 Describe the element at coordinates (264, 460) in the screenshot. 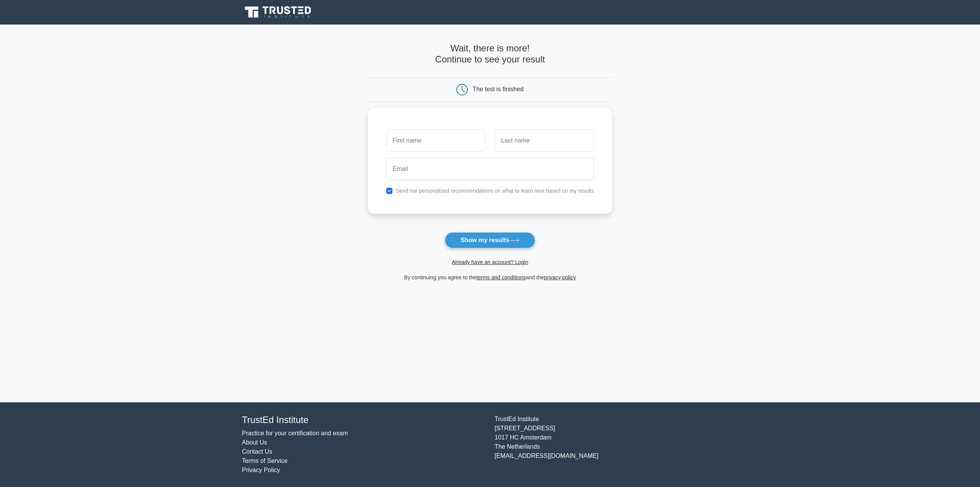

I see `a: Terms of Service` at that location.